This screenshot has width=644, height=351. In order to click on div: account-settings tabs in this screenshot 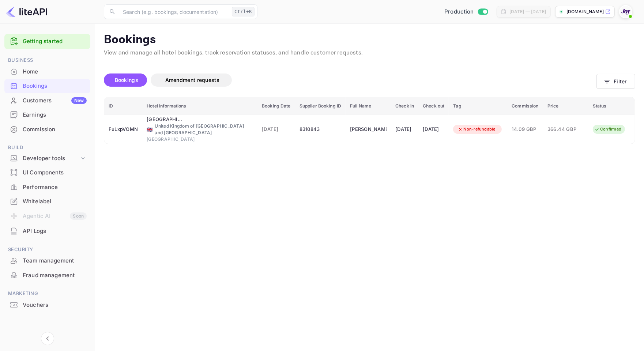, I will do `click(350, 80)`.